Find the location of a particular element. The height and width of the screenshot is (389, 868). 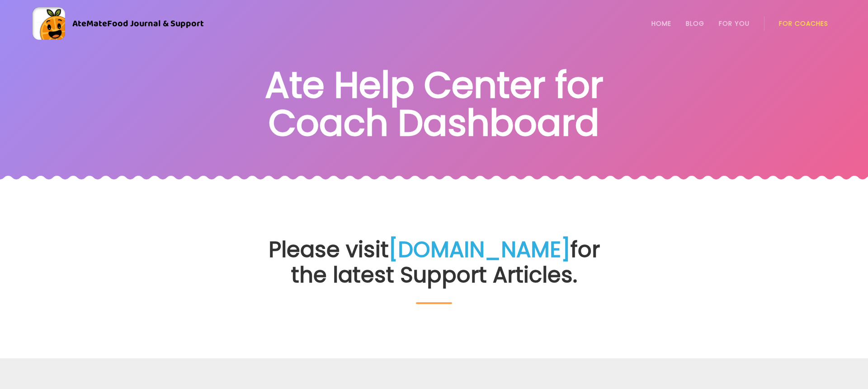

a: Home is located at coordinates (661, 24).